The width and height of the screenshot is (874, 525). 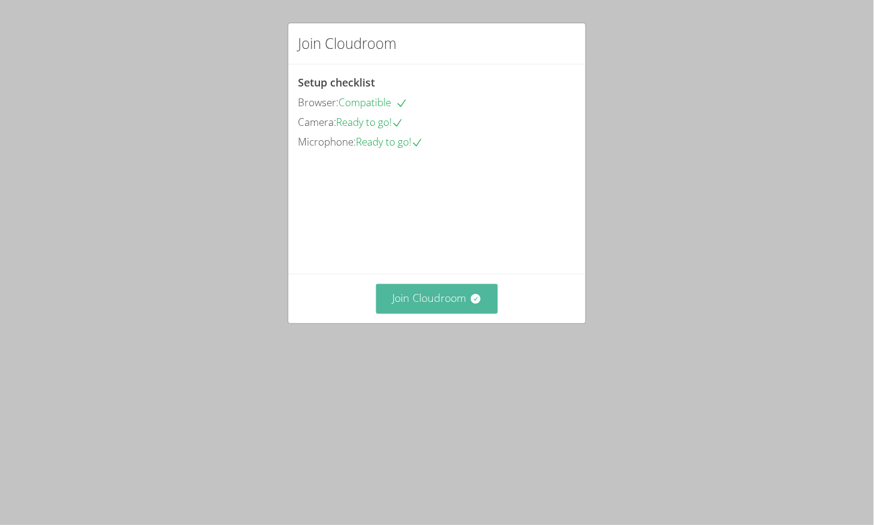 What do you see at coordinates (336, 82) in the screenshot?
I see `span: Setup checklist` at bounding box center [336, 82].